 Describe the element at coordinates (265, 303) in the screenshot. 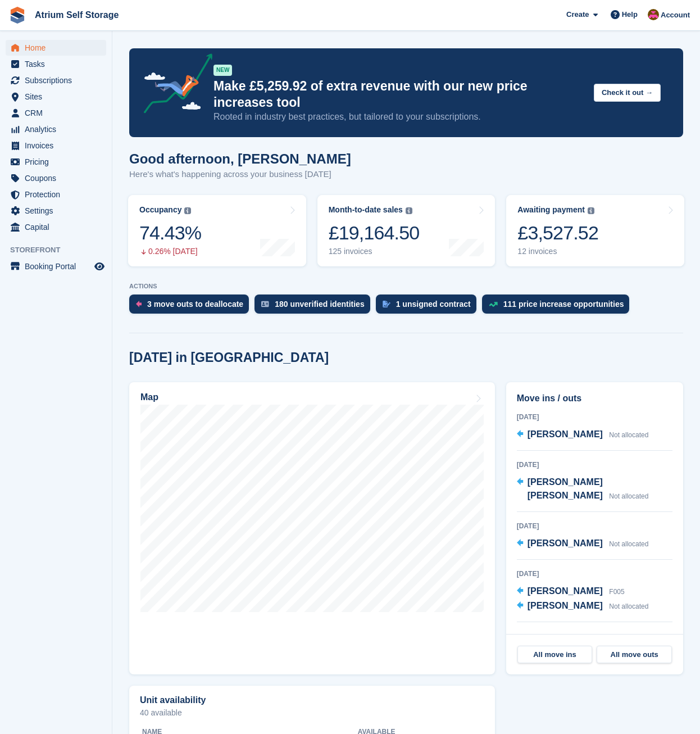

I see `img: verify_identity-adf6edd0f0f0b5bbfe63781bf79b02c33cf7c696d77639b501bdc392416b5a36.svg` at that location.